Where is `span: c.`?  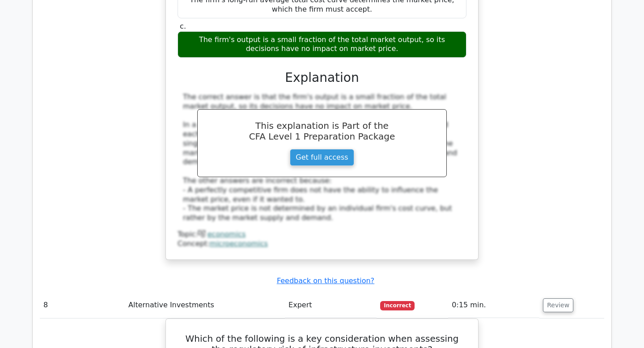
span: c. is located at coordinates (183, 26).